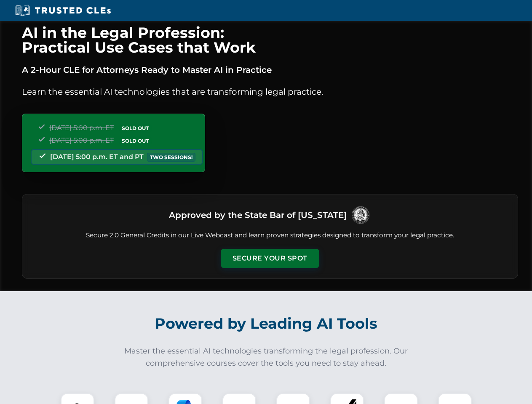 The height and width of the screenshot is (404, 532). What do you see at coordinates (270, 258) in the screenshot?
I see `button: Secure Your Spot` at bounding box center [270, 258].